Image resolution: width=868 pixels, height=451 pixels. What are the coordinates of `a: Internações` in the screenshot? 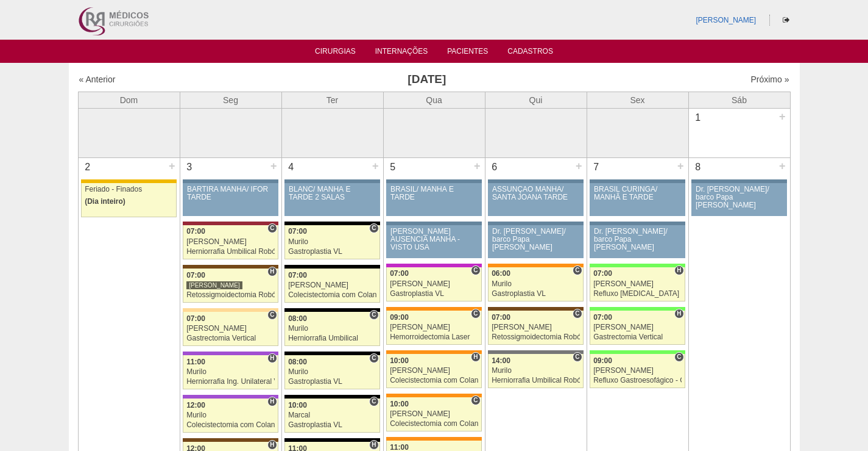 It's located at (402, 53).